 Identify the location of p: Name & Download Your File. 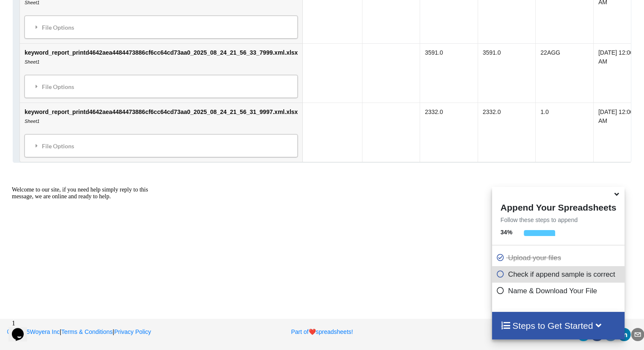
(560, 291).